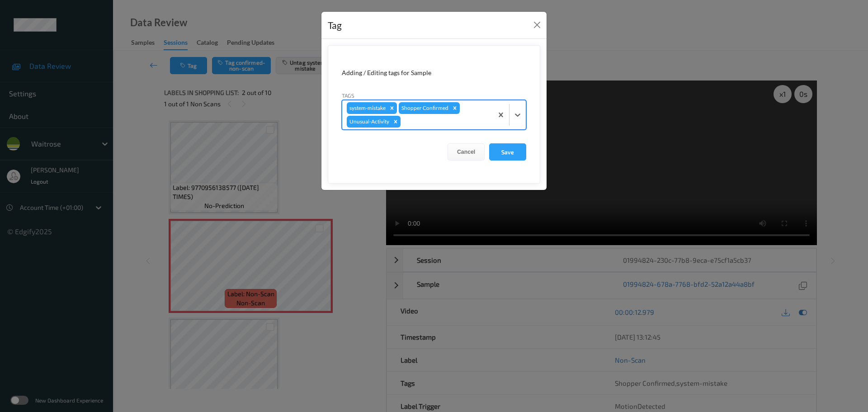 This screenshot has height=412, width=868. I want to click on div: Unusual-Activity, so click(368, 122).